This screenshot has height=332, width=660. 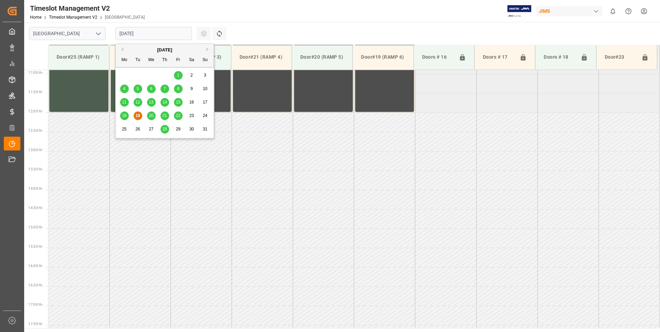 I want to click on a: Timeslot Management V2, so click(x=73, y=17).